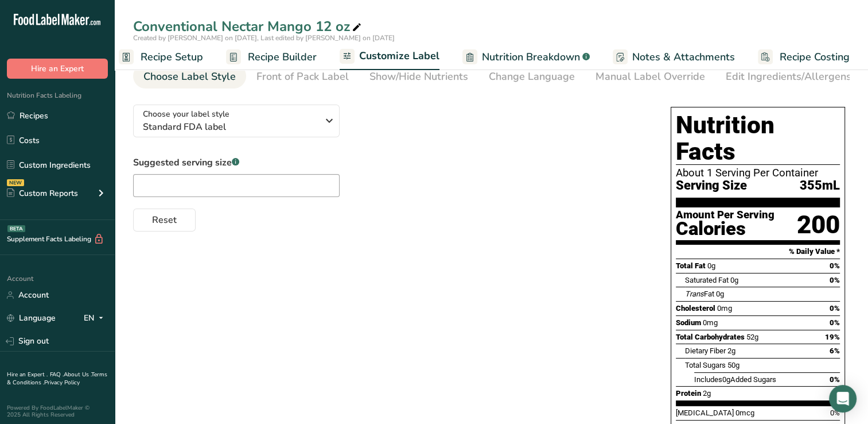 The height and width of the screenshot is (424, 868). Describe the element at coordinates (57, 379) in the screenshot. I see `a: Terms & Conditions .` at that location.